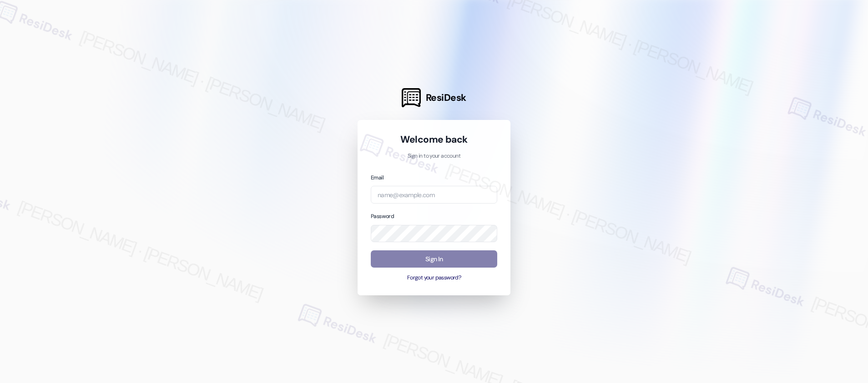 Image resolution: width=868 pixels, height=383 pixels. What do you see at coordinates (382, 216) in the screenshot?
I see `label: Password` at bounding box center [382, 216].